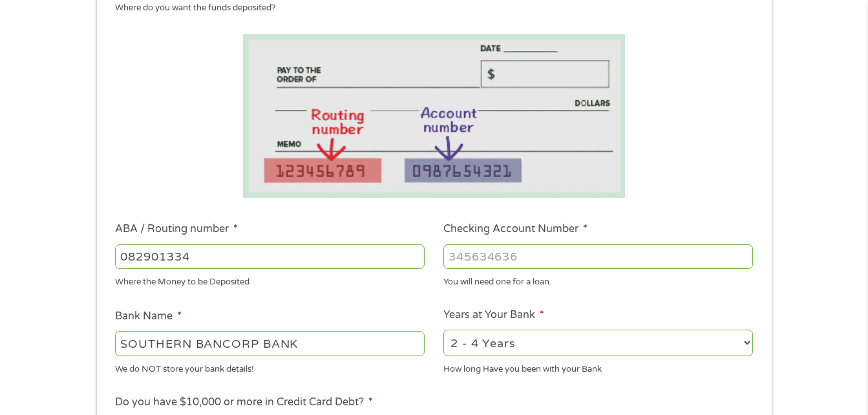 Image resolution: width=868 pixels, height=415 pixels. What do you see at coordinates (177, 229) in the screenshot?
I see `label: ABA / Routing number` at bounding box center [177, 229].